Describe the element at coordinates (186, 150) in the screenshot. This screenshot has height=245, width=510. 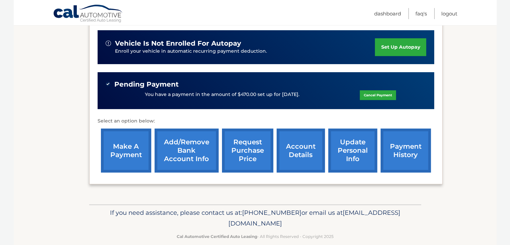
I see `a: Add/Remove bank account info` at that location.